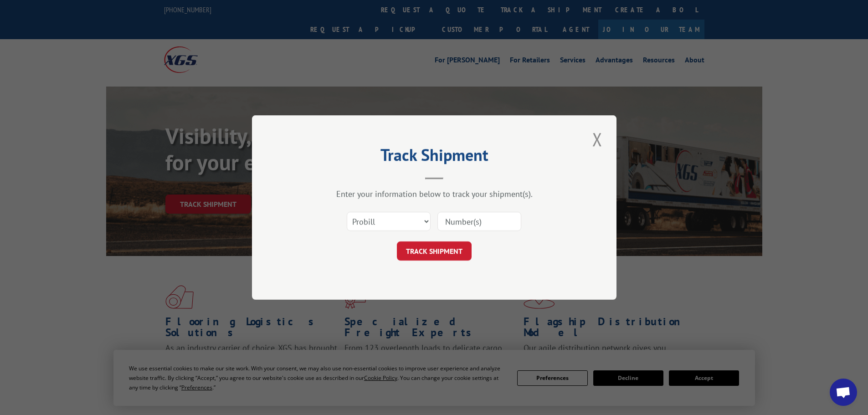  Describe the element at coordinates (434, 251) in the screenshot. I see `button: TRACK SHIPMENT` at that location.